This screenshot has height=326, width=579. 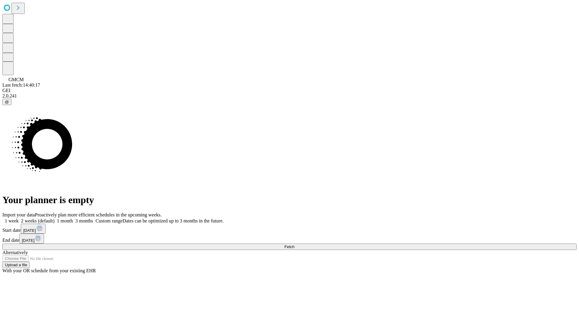 What do you see at coordinates (290, 91) in the screenshot?
I see `div: GEI` at bounding box center [290, 91].